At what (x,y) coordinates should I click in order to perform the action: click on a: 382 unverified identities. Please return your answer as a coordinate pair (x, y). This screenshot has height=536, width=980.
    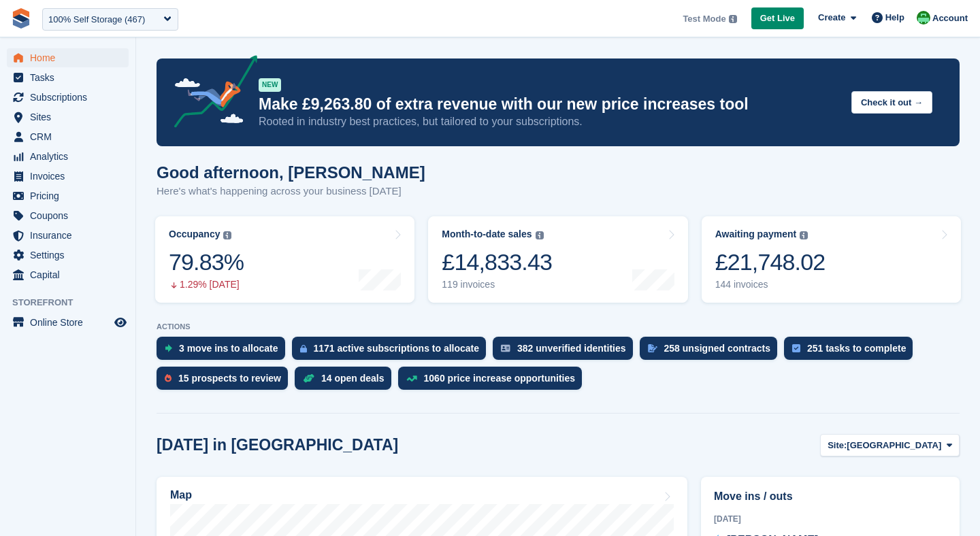
    Looking at the image, I should click on (566, 352).